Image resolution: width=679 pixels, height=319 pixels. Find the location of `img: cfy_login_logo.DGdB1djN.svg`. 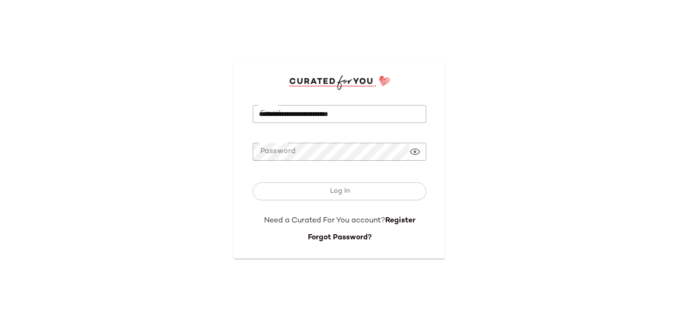

img: cfy_login_logo.DGdB1djN.svg is located at coordinates (340, 83).